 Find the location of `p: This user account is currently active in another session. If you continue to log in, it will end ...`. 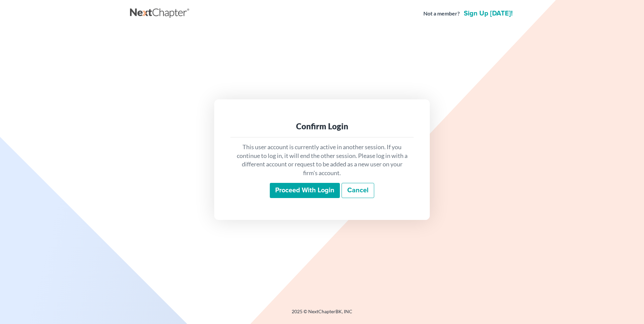

p: This user account is currently active in another session. If you continue to log in, it will end ... is located at coordinates (322, 160).